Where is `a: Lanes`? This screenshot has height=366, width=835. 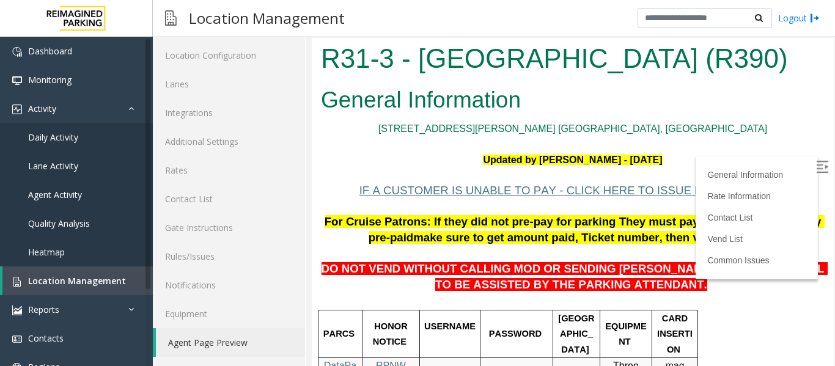 a: Lanes is located at coordinates (229, 84).